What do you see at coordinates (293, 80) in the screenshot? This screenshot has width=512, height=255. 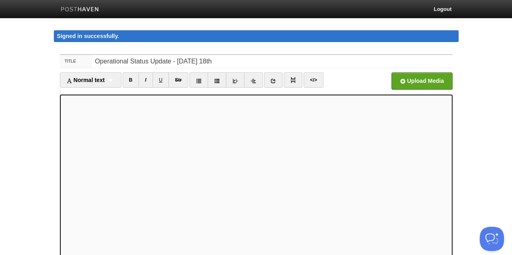 I see `img: pagebreak-icon.png` at bounding box center [293, 80].